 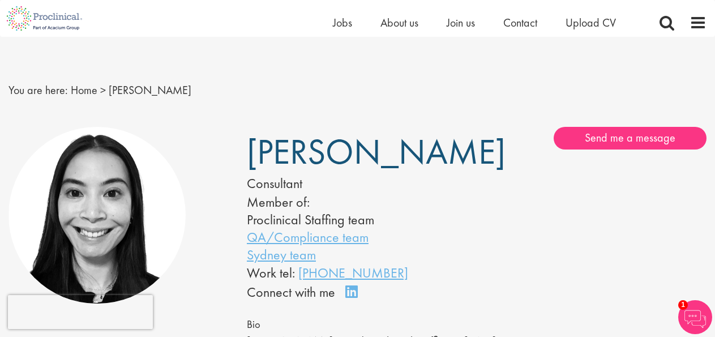 I want to click on div: Consultant, so click(x=345, y=184).